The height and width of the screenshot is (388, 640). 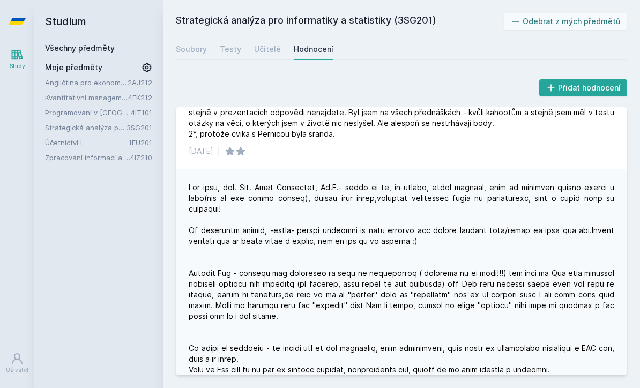 I want to click on a: Všechny předměty, so click(x=80, y=48).